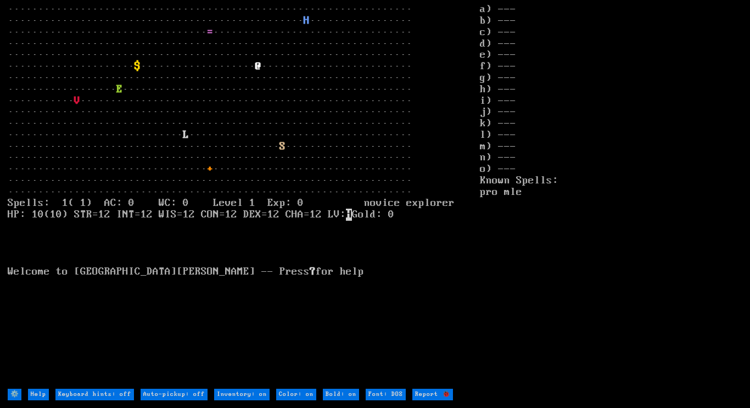  What do you see at coordinates (341, 394) in the screenshot?
I see `input: Bold: on` at bounding box center [341, 394].